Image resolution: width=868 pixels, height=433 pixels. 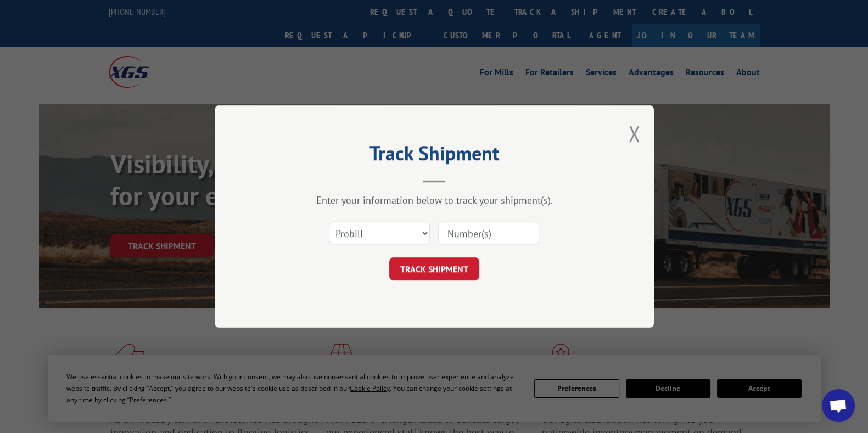 What do you see at coordinates (634, 133) in the screenshot?
I see `button: Close modal` at bounding box center [634, 133].